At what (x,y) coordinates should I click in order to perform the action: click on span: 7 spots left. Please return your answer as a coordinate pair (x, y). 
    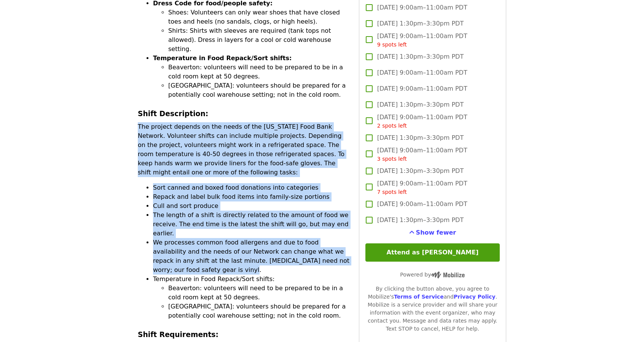
    Looking at the image, I should click on (392, 192).